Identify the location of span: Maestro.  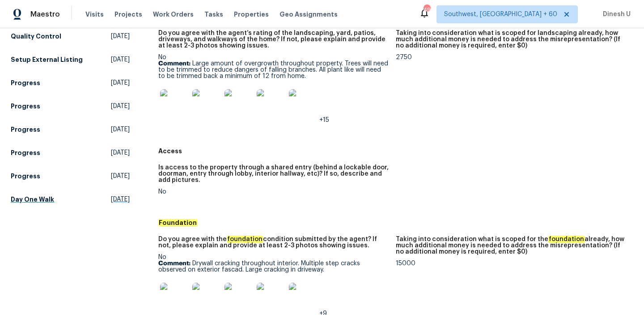
(45, 14).